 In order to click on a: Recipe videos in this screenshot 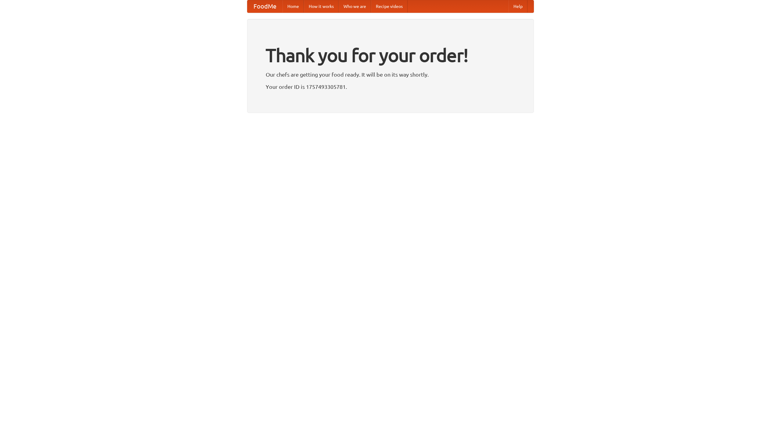, I will do `click(389, 6)`.